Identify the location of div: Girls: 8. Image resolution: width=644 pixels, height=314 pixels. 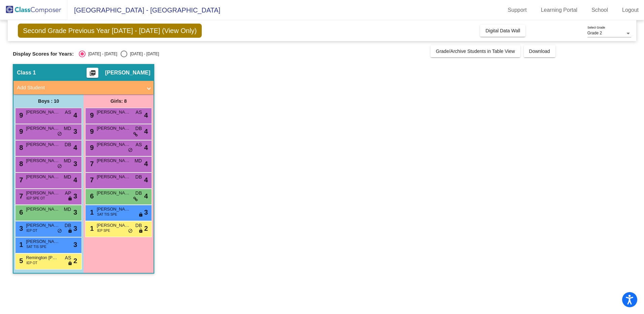
(119, 101).